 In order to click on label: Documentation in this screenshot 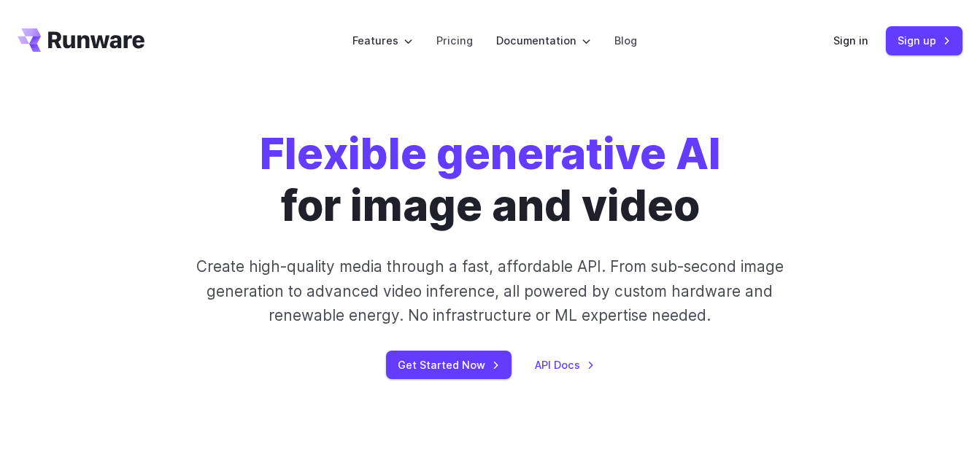, I will do `click(544, 40)`.